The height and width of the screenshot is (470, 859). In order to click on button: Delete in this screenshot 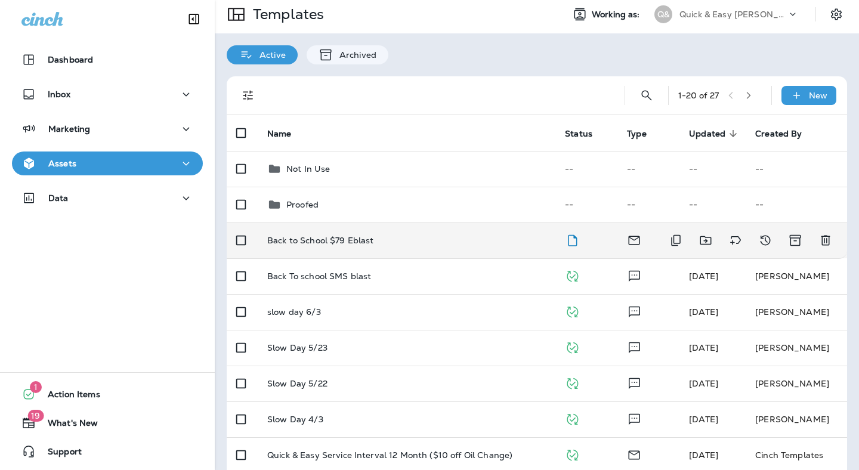, I will do `click(826, 240)`.